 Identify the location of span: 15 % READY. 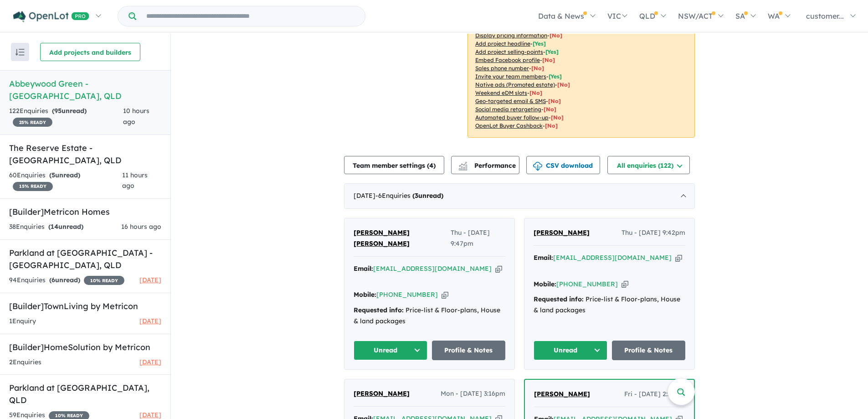
(33, 187).